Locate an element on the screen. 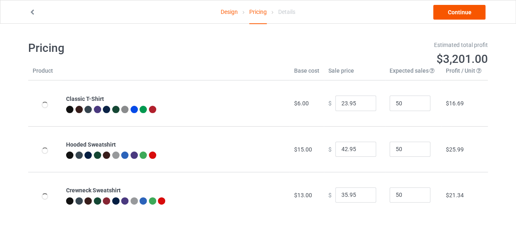 The width and height of the screenshot is (516, 225). th: Sale price is located at coordinates (355, 73).